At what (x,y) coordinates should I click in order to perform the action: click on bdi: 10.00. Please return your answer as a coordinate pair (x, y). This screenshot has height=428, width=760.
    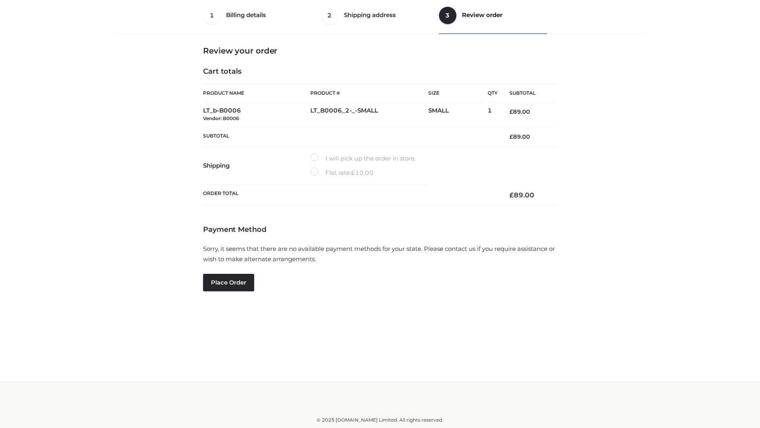
    Looking at the image, I should click on (362, 172).